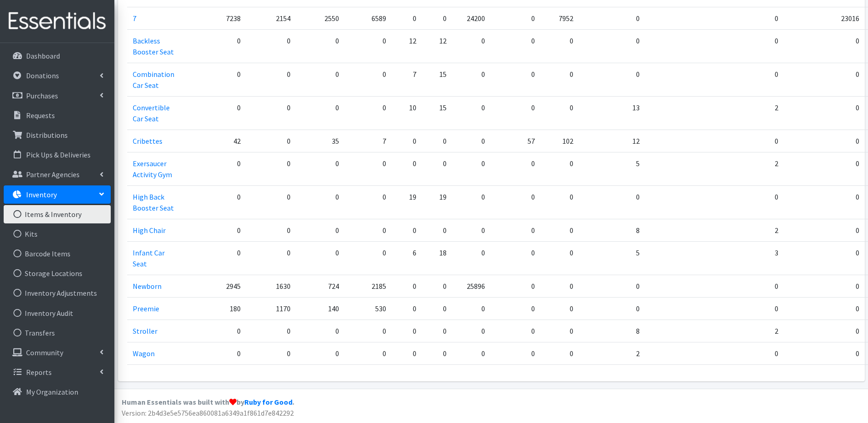 Image resolution: width=868 pixels, height=423 pixels. Describe the element at coordinates (271, 308) in the screenshot. I see `td: 1170` at that location.